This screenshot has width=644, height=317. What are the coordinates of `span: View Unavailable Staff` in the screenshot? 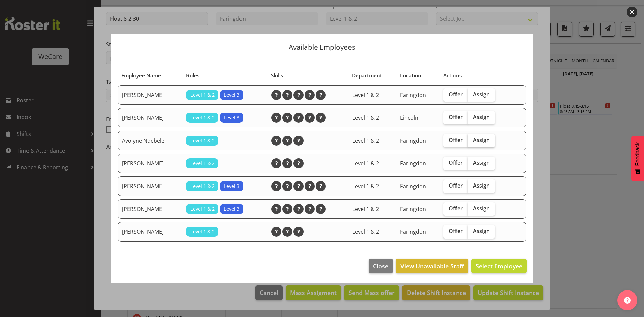 It's located at (432, 266).